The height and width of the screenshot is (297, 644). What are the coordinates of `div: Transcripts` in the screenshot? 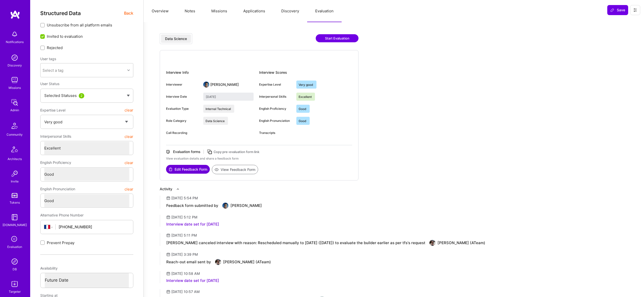 It's located at (276, 133).